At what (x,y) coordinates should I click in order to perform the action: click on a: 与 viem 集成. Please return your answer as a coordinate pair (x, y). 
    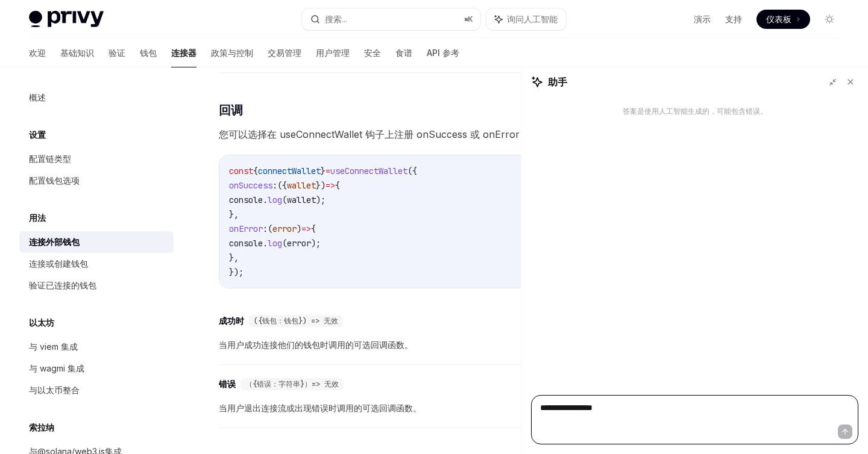
    Looking at the image, I should click on (97, 347).